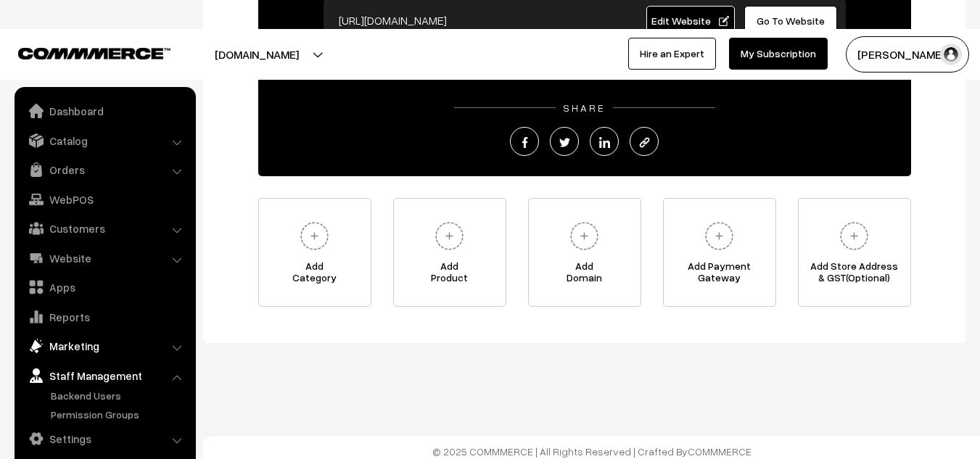 Image resolution: width=980 pixels, height=459 pixels. Describe the element at coordinates (720, 275) in the screenshot. I see `span: Add Payment Gateway` at that location.